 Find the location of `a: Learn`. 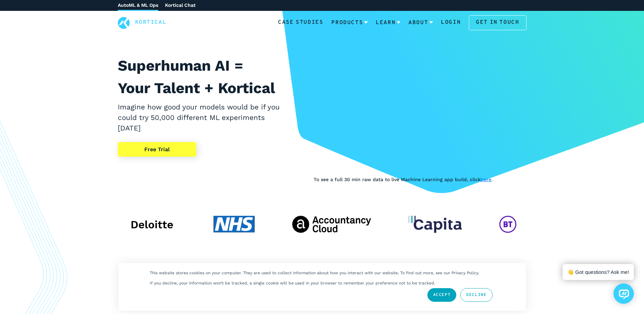

a: Learn is located at coordinates (388, 23).